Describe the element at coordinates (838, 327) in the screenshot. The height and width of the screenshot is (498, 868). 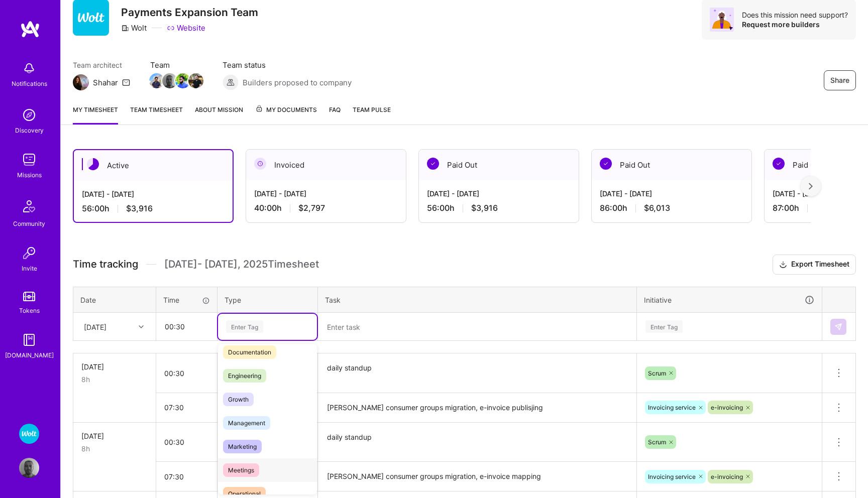
I see `img: Submit` at that location.